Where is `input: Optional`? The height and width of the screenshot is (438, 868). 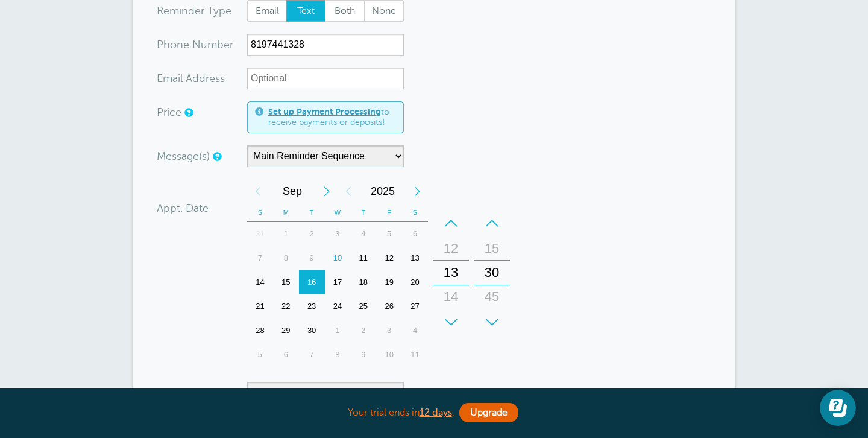 input: Optional is located at coordinates (326, 79).